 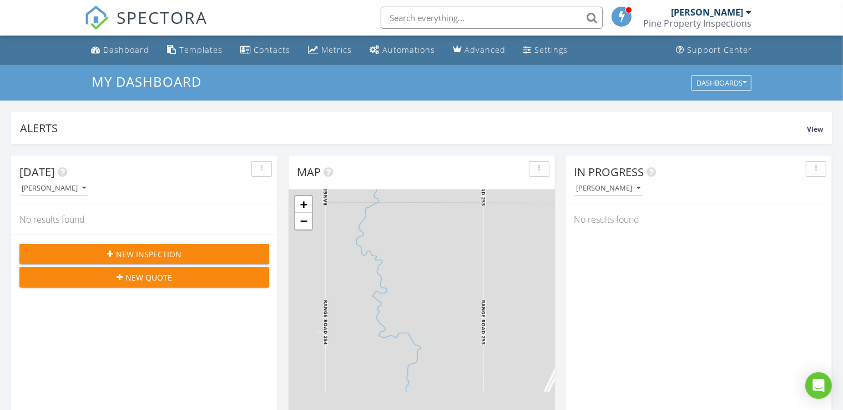 I want to click on div: Settings, so click(x=551, y=49).